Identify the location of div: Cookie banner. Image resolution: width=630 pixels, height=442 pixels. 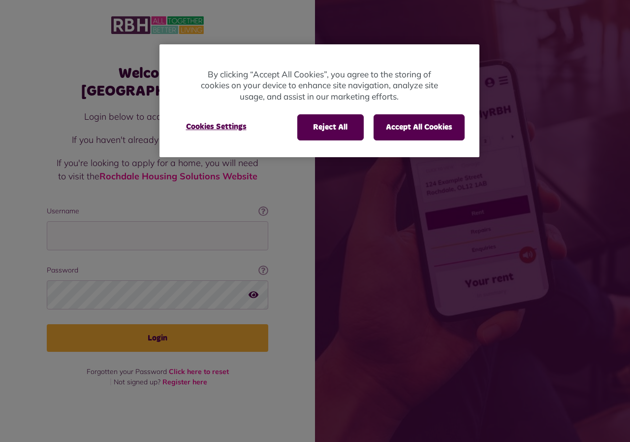
(320, 100).